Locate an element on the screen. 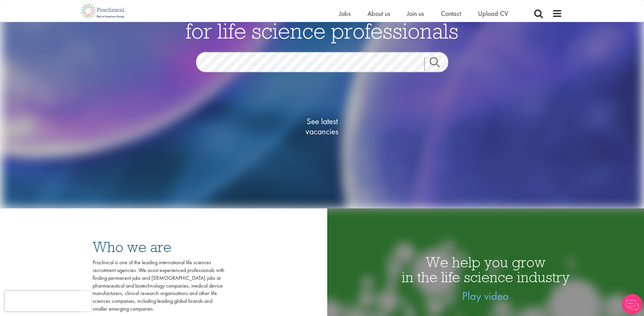 This screenshot has width=644, height=316. a: Join us is located at coordinates (415, 14).